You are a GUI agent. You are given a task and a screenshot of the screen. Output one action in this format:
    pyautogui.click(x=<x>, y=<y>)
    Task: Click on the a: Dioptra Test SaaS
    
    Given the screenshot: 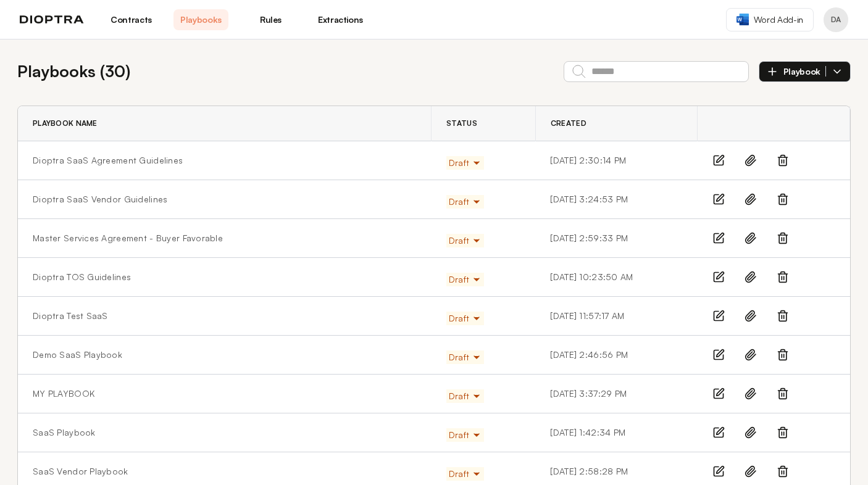 What is the action you would take?
    pyautogui.click(x=71, y=316)
    